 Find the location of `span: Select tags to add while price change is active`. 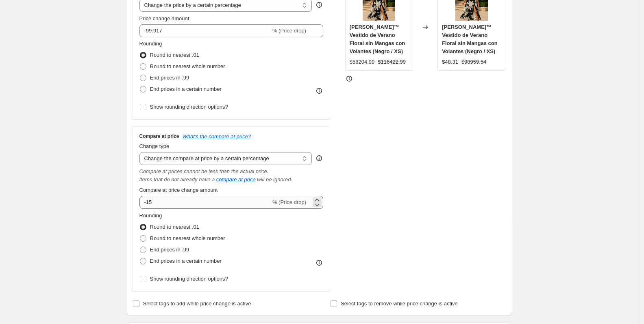

span: Select tags to add while price change is active is located at coordinates (197, 303).